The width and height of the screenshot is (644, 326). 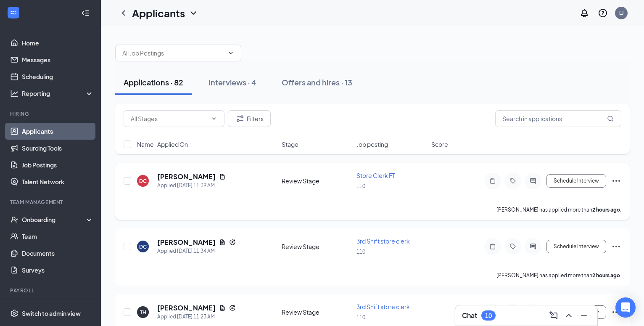 I want to click on div: Payroll, so click(x=51, y=290).